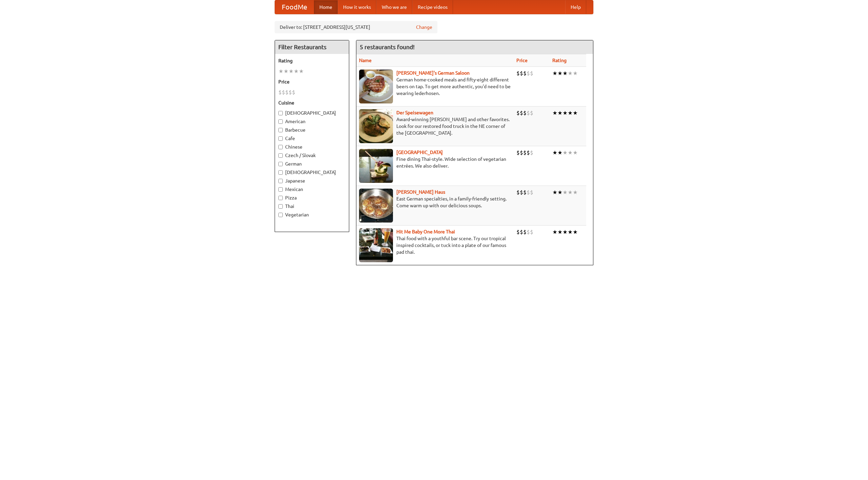  What do you see at coordinates (280, 130) in the screenshot?
I see `input: Barbecue` at bounding box center [280, 130].